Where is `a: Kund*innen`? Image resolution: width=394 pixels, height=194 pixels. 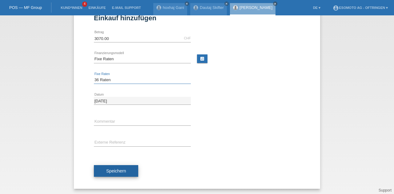 a: Kund*innen is located at coordinates (71, 8).